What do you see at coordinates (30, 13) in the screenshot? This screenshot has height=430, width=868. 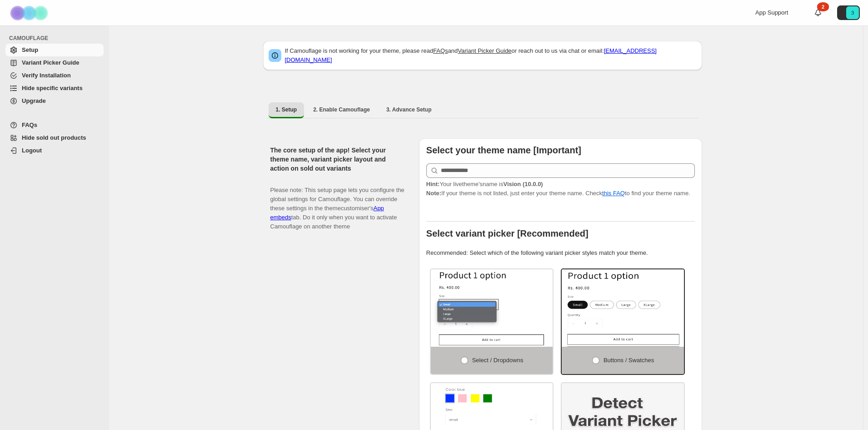 I see `img: Camouflage` at bounding box center [30, 13].